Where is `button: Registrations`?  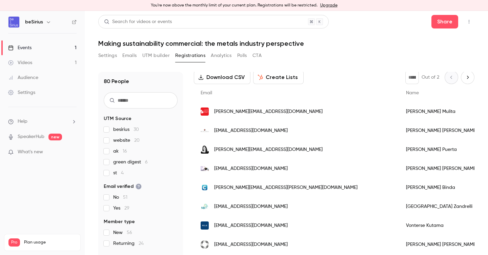 button: Registrations is located at coordinates (190, 56).